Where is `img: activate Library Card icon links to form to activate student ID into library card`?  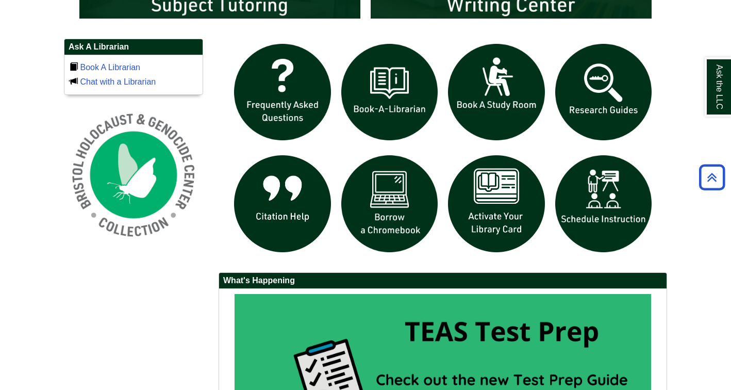
img: activate Library Card icon links to form to activate student ID into library card is located at coordinates (497, 204).